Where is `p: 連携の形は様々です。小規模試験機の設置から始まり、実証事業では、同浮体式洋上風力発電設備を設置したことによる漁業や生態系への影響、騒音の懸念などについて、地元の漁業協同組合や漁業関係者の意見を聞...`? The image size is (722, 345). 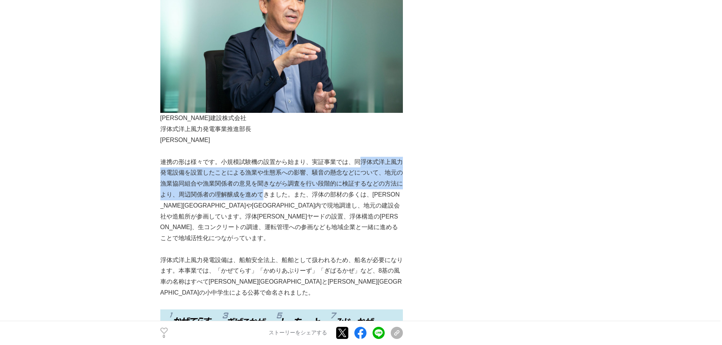 p: 連携の形は様々です。小規模試験機の設置から始まり、実証事業では、同浮体式洋上風力発電設備を設置したことによる漁業や生態系への影響、騒音の懸念などについて、地元の漁業協同組合や漁業関係者の意見を聞... is located at coordinates (282, 201).